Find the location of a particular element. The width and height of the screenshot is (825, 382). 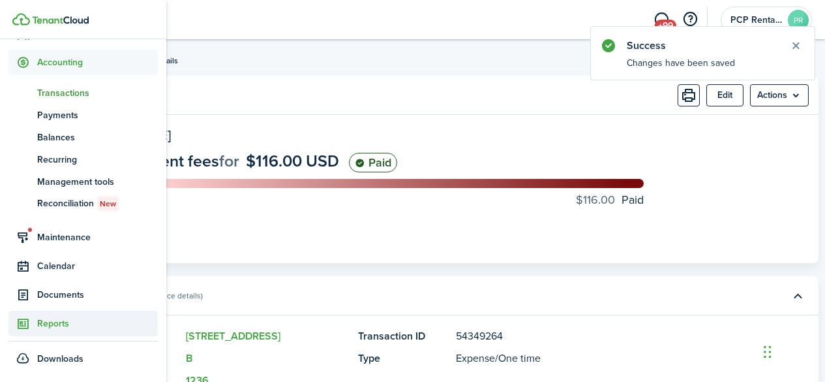

button: Open resource center is located at coordinates (690, 20).